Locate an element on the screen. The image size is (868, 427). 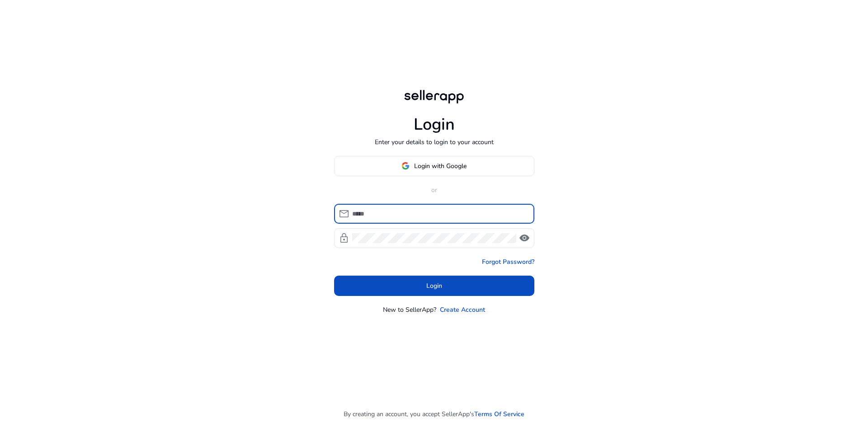
button: Login with Google is located at coordinates (434, 166).